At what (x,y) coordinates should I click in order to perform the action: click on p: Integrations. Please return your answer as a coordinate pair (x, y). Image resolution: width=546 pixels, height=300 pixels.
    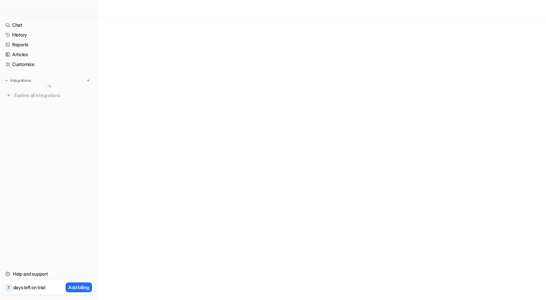
    Looking at the image, I should click on (21, 81).